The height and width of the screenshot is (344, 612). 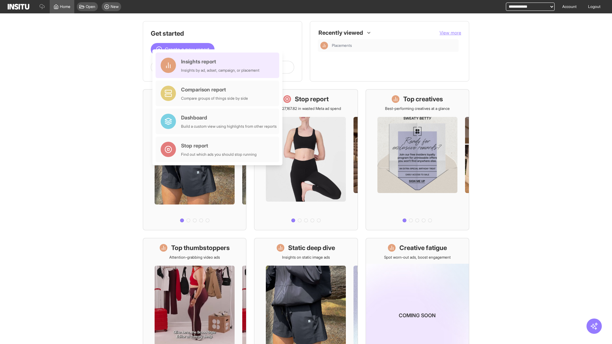 I want to click on h1: Get started, so click(x=223, y=33).